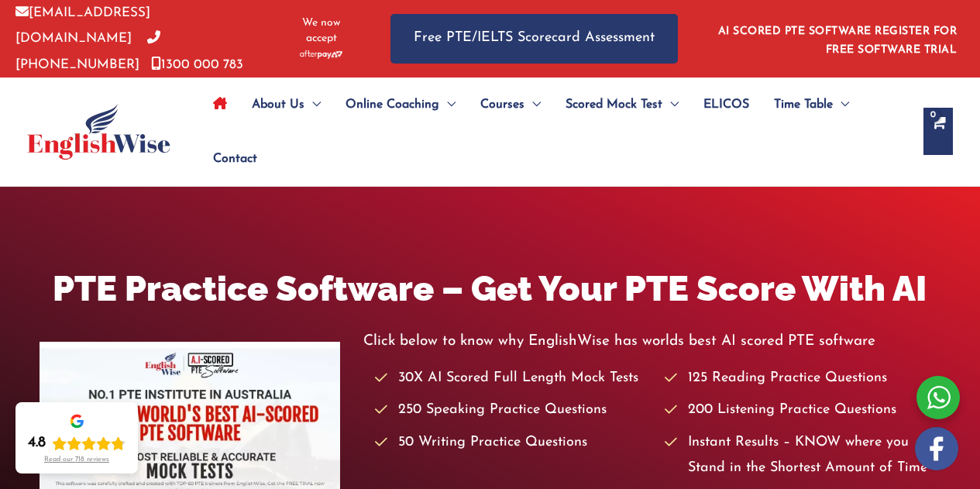 This screenshot has height=489, width=980. Describe the element at coordinates (652, 340) in the screenshot. I see `p: Click below to know why EnglishWise has worlds best AI scored PTE software` at that location.